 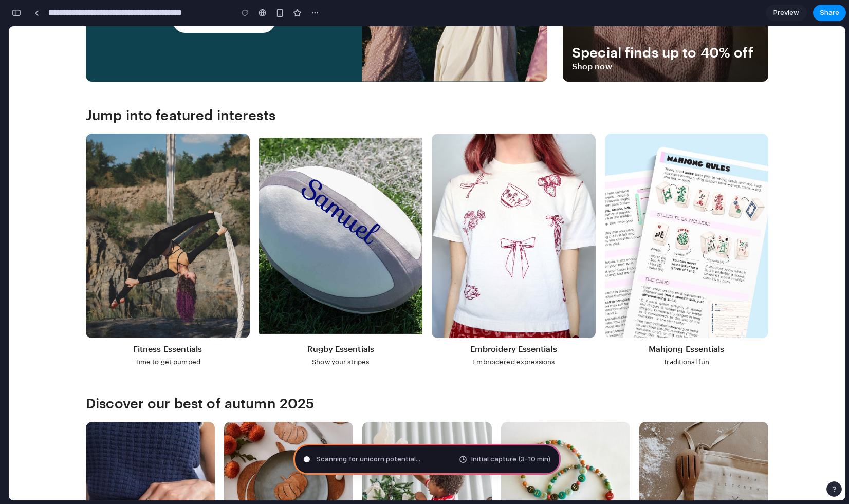 What do you see at coordinates (159, 336) in the screenshot?
I see `p: Time to get pumped` at bounding box center [159, 336].